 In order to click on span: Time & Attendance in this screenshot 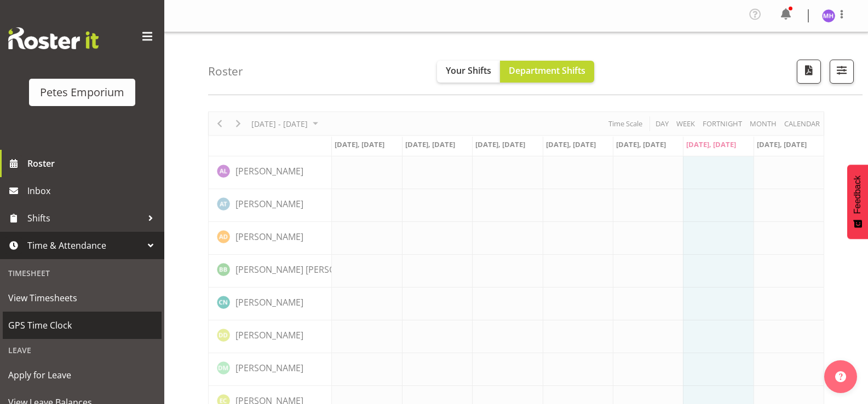, I will do `click(85, 245)`.